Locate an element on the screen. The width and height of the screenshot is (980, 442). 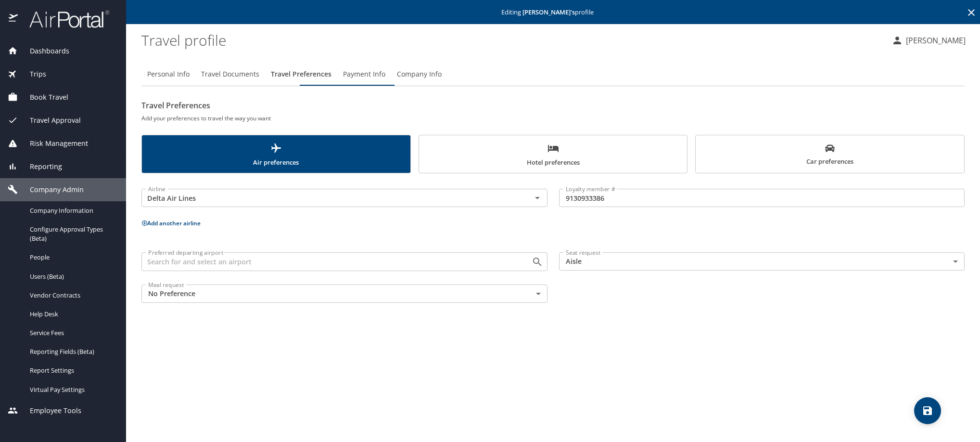
button: Add another airline is located at coordinates (171, 223).